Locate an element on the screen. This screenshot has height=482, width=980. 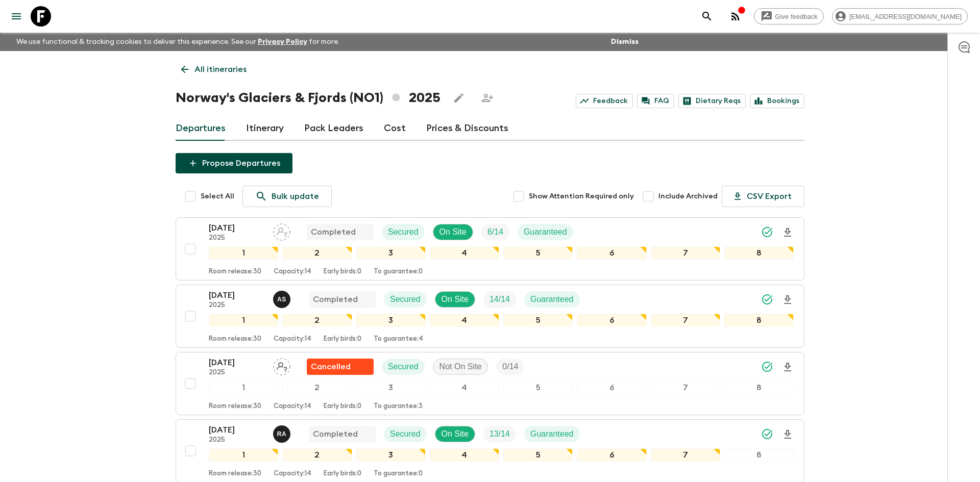
div: Flash Pack cancellation is located at coordinates (340, 367).